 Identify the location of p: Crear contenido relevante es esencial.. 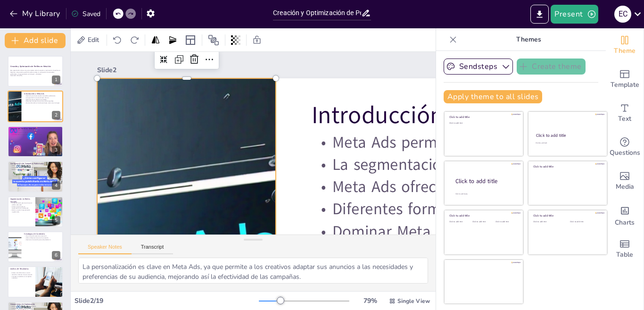
(42, 236).